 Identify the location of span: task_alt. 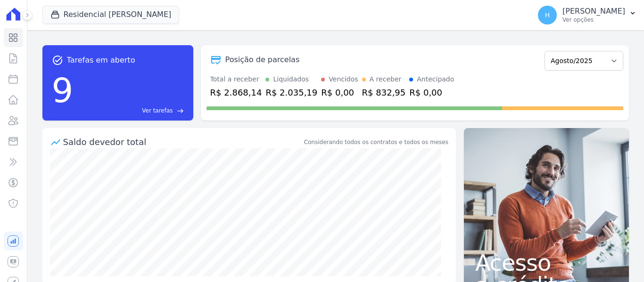
(58, 60).